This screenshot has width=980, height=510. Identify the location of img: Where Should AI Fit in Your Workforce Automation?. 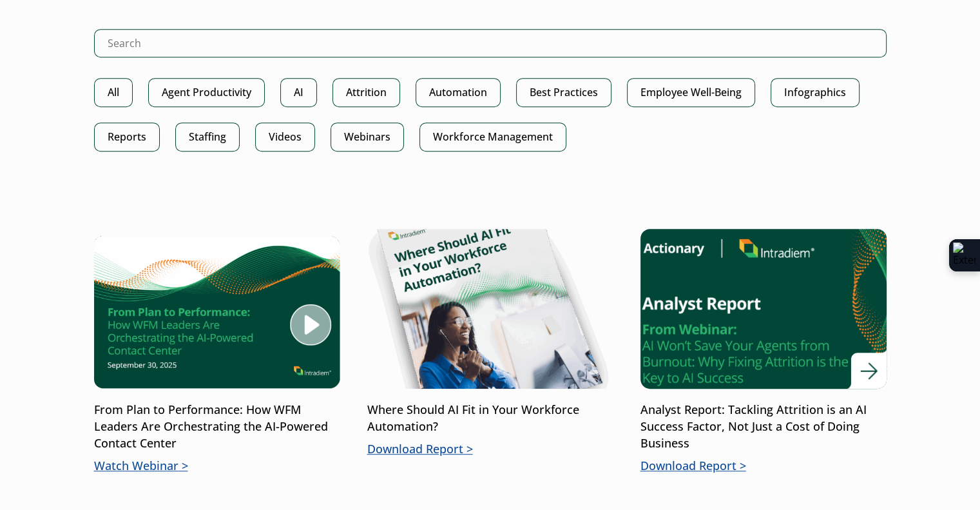
(490, 309).